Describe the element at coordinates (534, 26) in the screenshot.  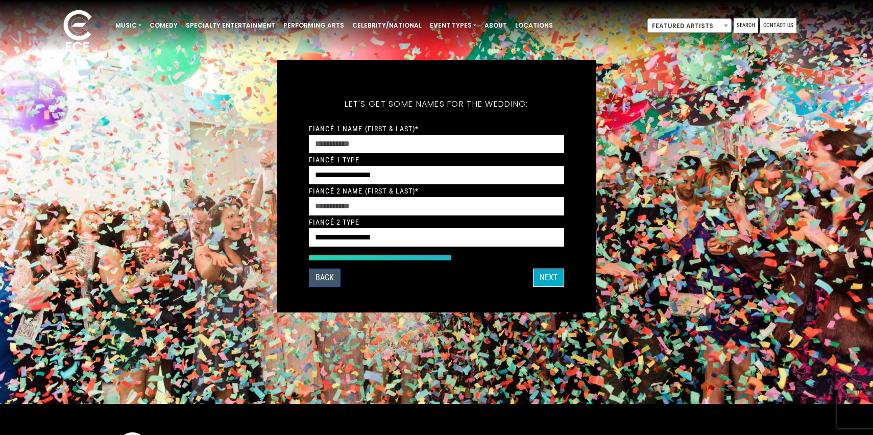
I see `a: Locations` at that location.